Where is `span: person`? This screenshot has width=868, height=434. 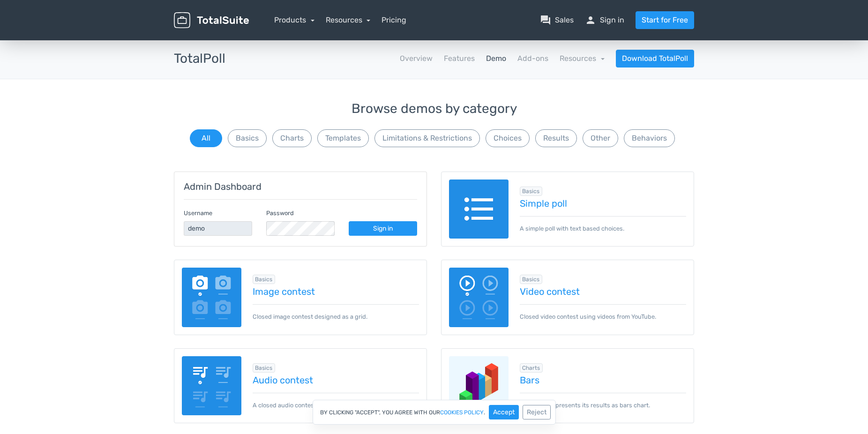 span: person is located at coordinates (590, 20).